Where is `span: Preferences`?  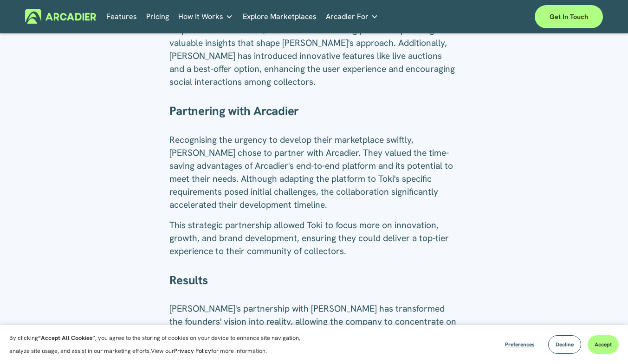 span: Preferences is located at coordinates (519, 345).